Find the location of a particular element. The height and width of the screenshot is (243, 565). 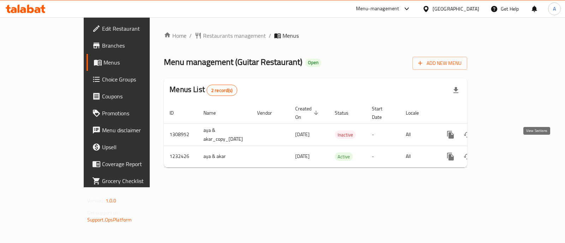

span: Inactive is located at coordinates (346, 135).